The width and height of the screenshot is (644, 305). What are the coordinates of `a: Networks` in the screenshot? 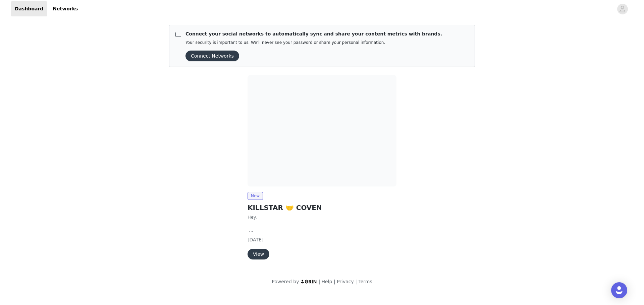 It's located at (65, 9).